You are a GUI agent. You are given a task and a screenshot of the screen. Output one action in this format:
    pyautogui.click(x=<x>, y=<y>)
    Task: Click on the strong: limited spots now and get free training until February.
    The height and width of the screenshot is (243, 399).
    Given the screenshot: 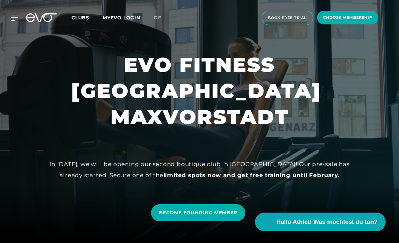 What is the action you would take?
    pyautogui.click(x=251, y=175)
    